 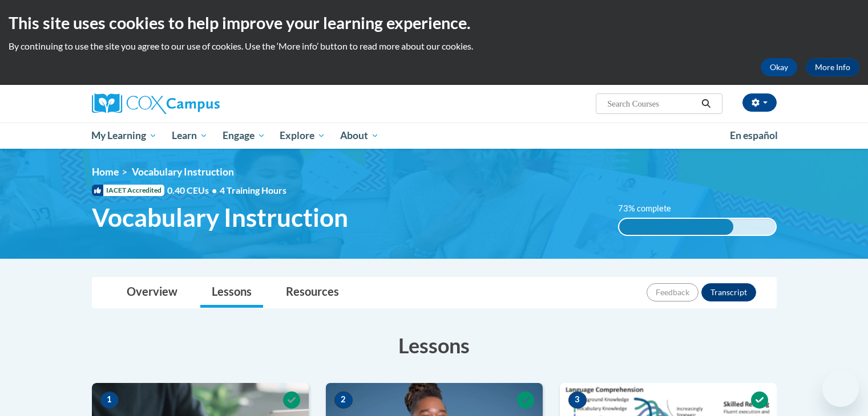 I want to click on p: By continuing to use the site you agree to our use of cookies. Use the ‘More info’ button to read..., so click(x=434, y=46).